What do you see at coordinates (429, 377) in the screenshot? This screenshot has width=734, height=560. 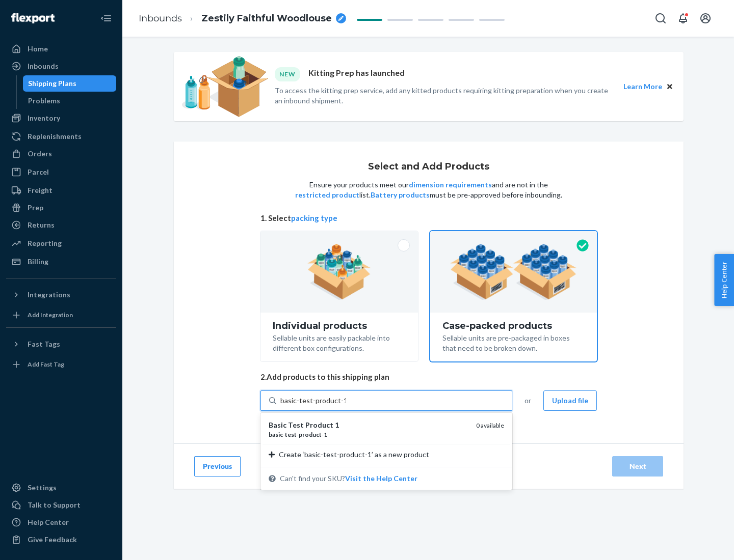 I see `span: 2. Add products to this shipping plan` at bounding box center [429, 377].